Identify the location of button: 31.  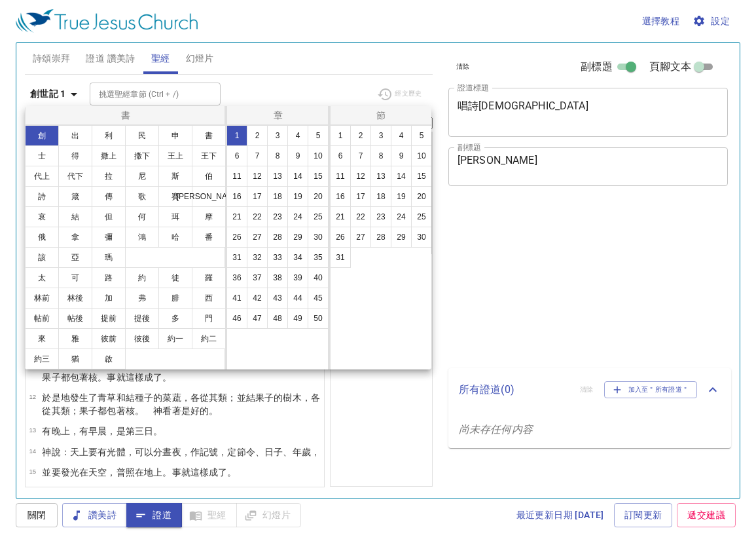
(340, 258).